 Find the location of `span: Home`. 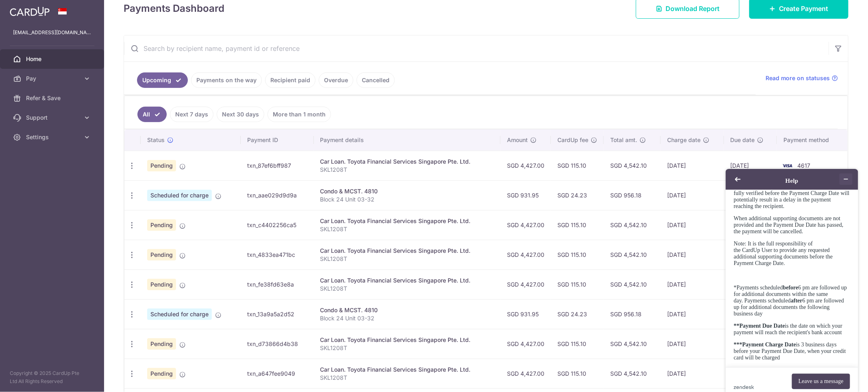

span: Home is located at coordinates (53, 59).